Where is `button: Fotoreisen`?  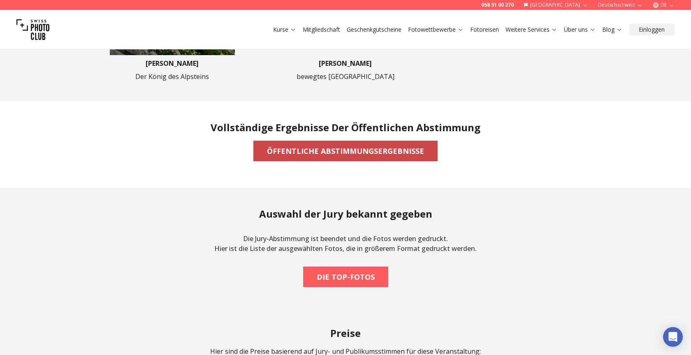 button: Fotoreisen is located at coordinates (484, 30).